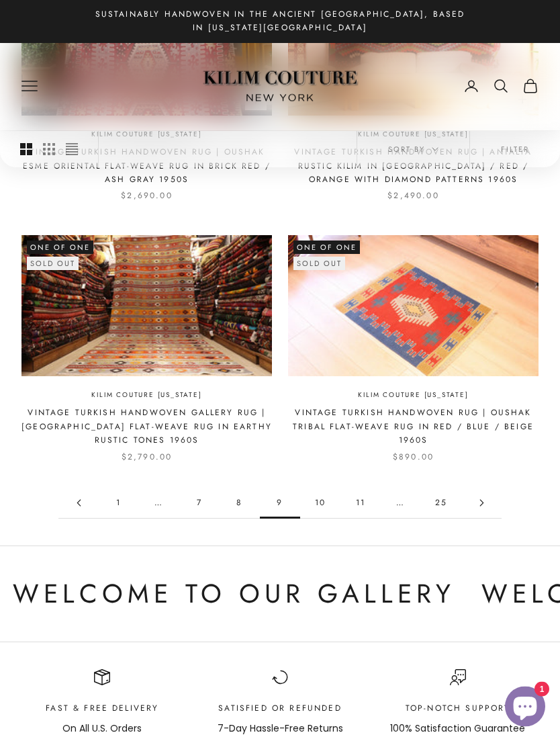  I want to click on sale-price: $890.00, so click(413, 458).